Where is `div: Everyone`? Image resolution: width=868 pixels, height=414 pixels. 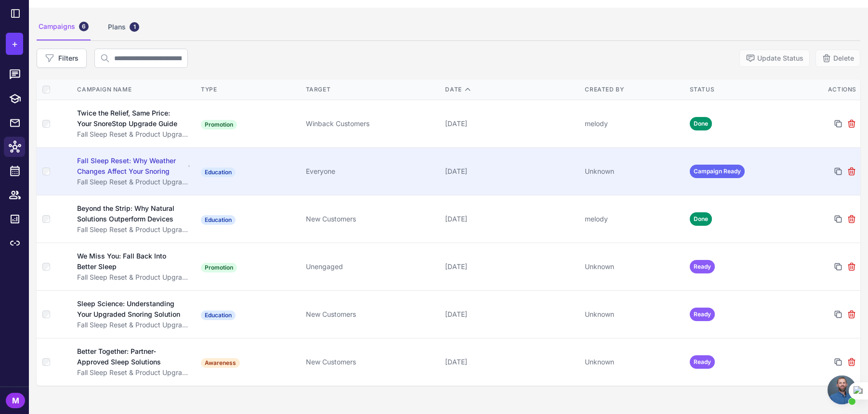 div: Everyone is located at coordinates (372, 171).